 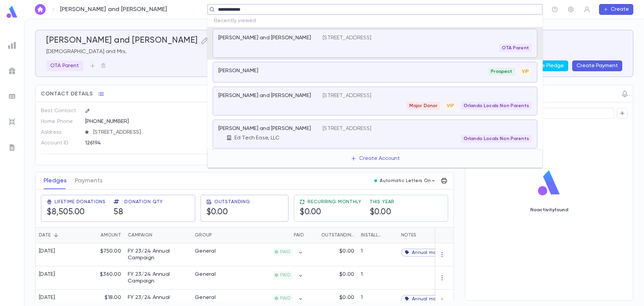 What do you see at coordinates (382, 202) in the screenshot?
I see `span: This Year` at bounding box center [382, 202].